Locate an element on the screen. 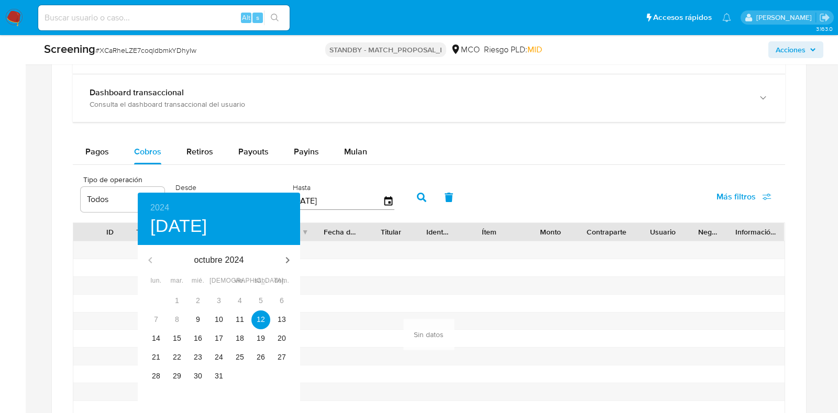 The width and height of the screenshot is (838, 413). p: 9 is located at coordinates (198, 319).